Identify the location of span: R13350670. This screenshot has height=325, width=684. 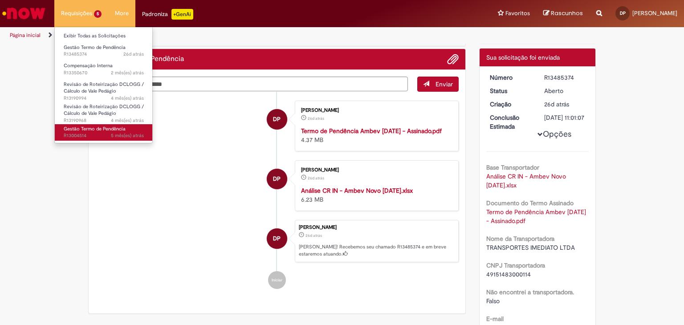
(104, 73).